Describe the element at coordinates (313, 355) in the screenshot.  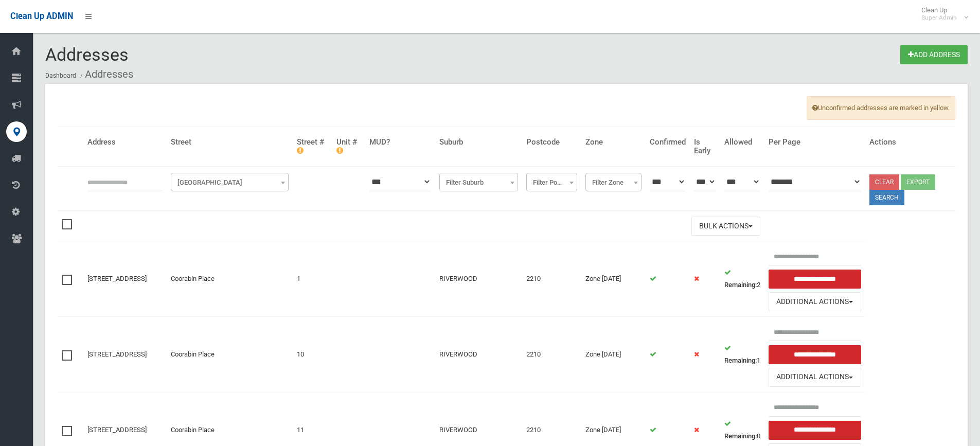
I see `td: 10` at that location.